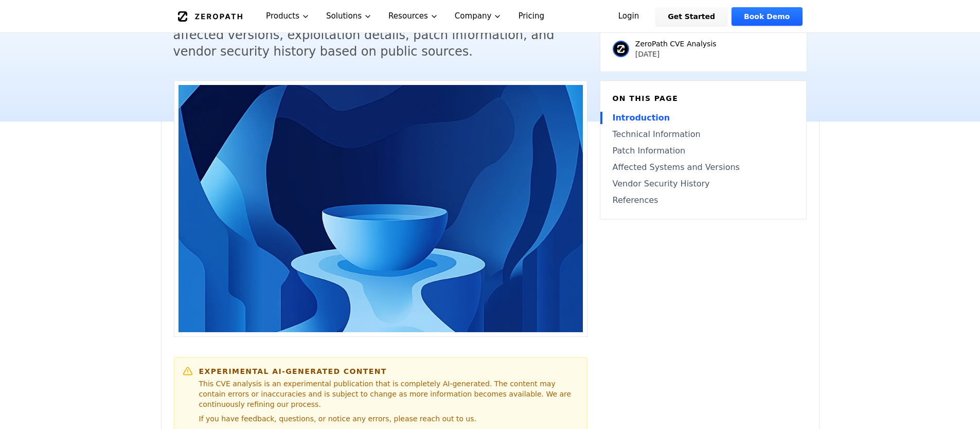 The width and height of the screenshot is (980, 429). What do you see at coordinates (691, 16) in the screenshot?
I see `a: Get Started` at bounding box center [691, 16].